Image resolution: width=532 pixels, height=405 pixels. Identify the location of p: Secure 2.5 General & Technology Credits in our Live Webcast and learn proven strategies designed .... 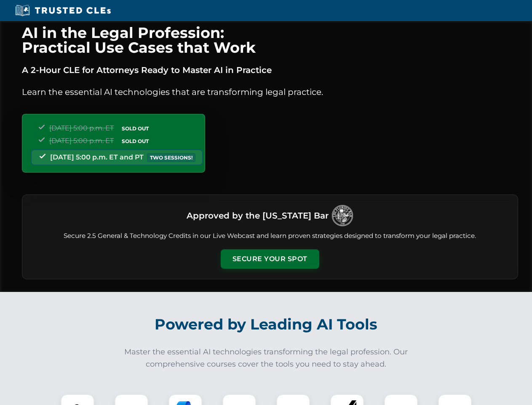
(270, 236).